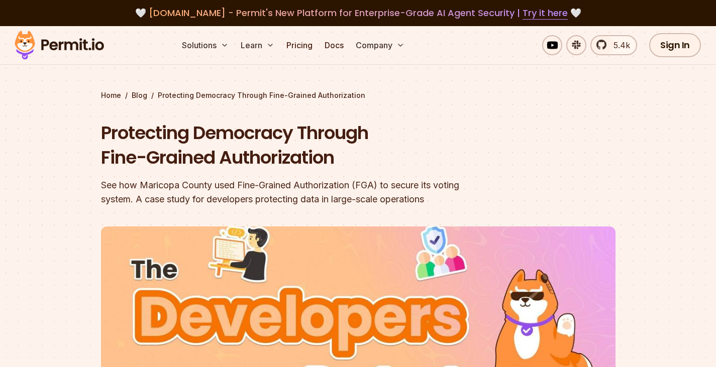 This screenshot has height=367, width=716. Describe the element at coordinates (545, 13) in the screenshot. I see `a: Try it here` at that location.